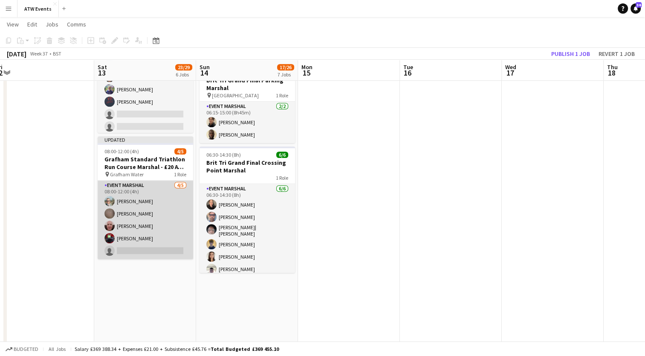  I want to click on span: Thu, so click(612, 67).